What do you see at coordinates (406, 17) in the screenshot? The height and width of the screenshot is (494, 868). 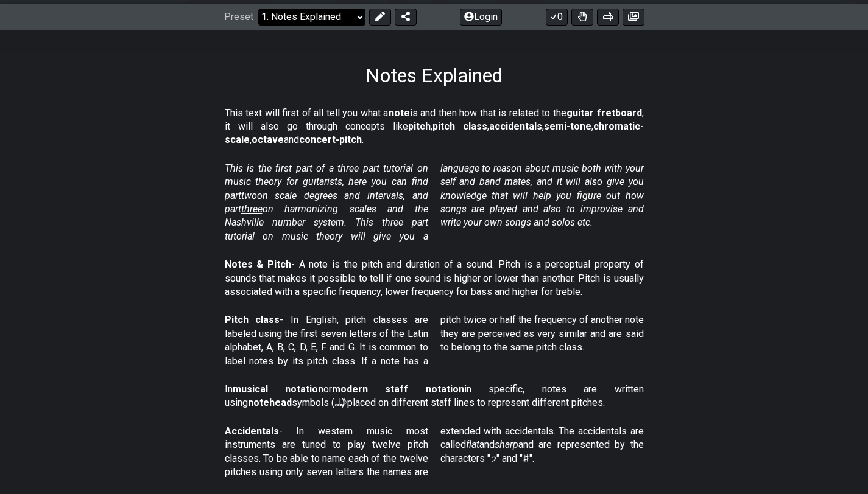 I see `button: Share Preset` at bounding box center [406, 17].